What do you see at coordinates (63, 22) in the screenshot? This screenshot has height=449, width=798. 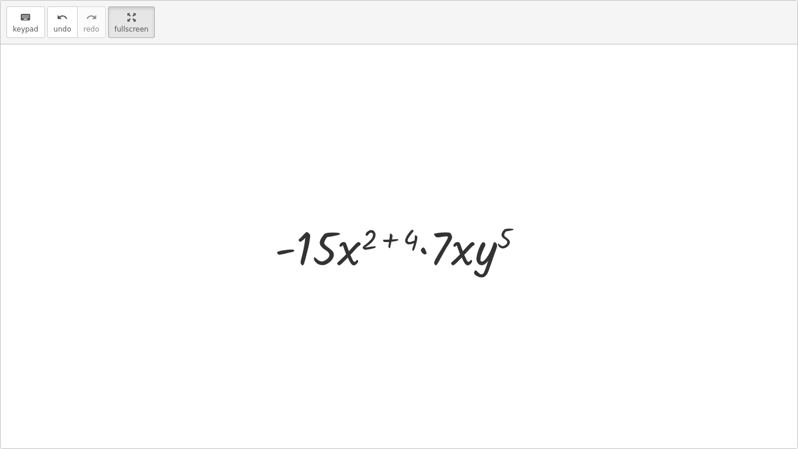 I see `button: undoundo` at bounding box center [63, 22].